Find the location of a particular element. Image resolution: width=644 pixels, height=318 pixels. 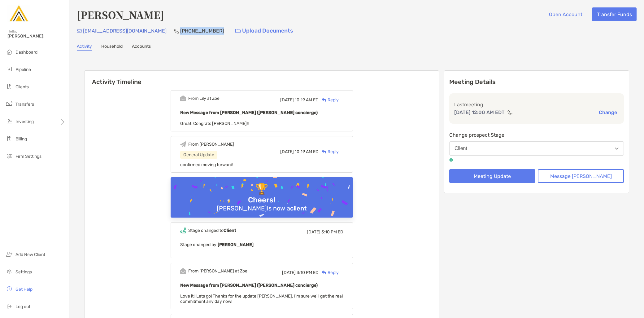

span: confirmed moving forward! is located at coordinates (207, 165).